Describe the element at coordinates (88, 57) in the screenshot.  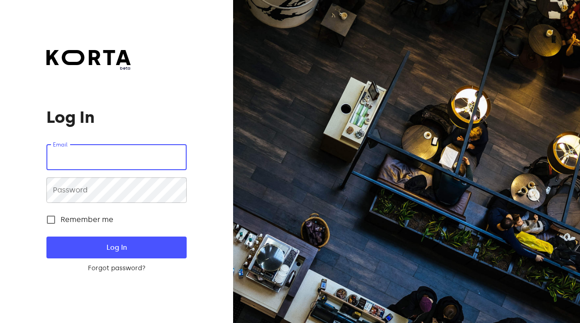
I see `img: Korta` at that location.